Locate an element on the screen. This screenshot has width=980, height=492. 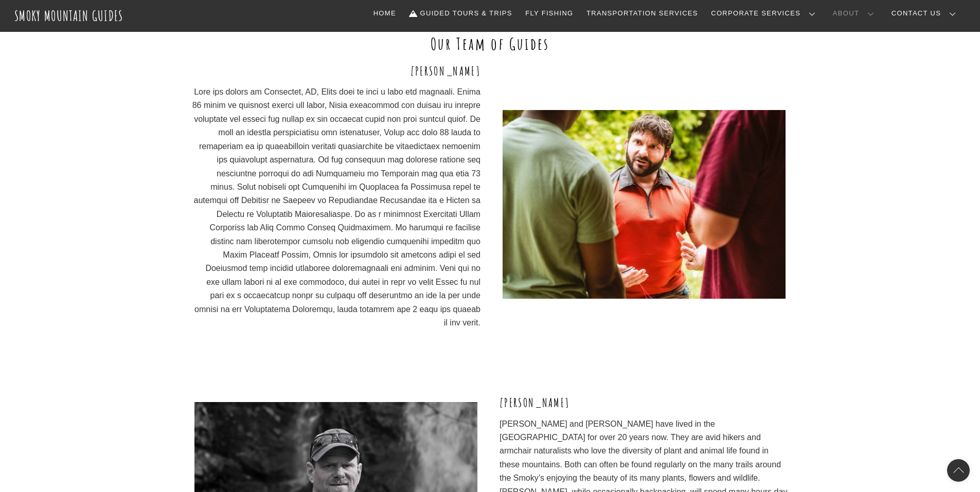
a: Corporate Services is located at coordinates (765, 13).